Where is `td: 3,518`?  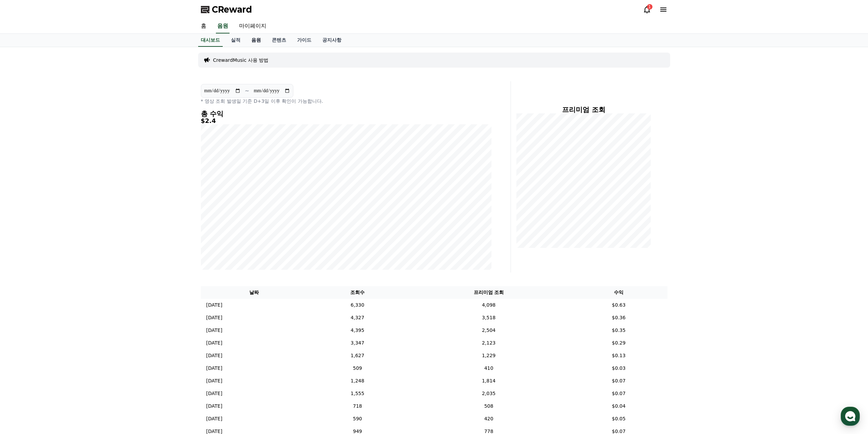 td: 3,518 is located at coordinates (488, 318).